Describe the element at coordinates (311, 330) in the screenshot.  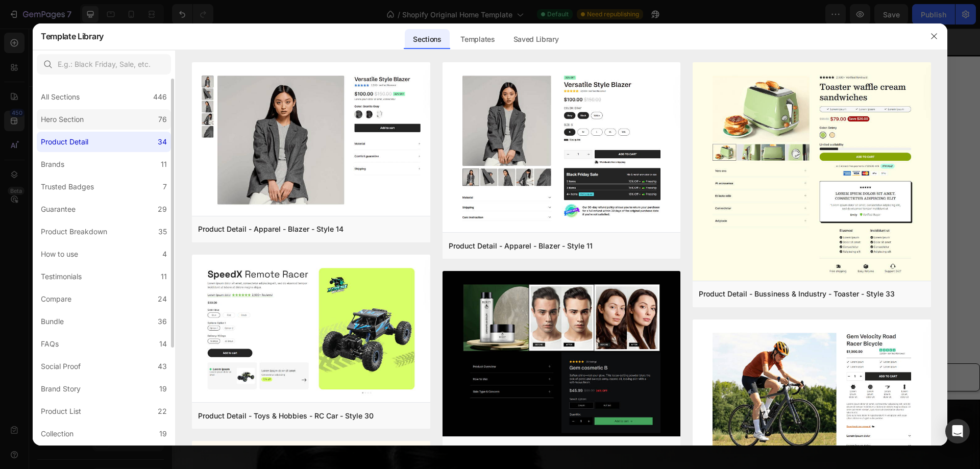
I see `img: pd30.png` at that location.